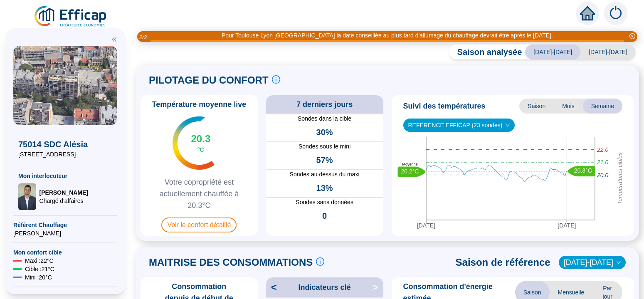  I want to click on span: Mois, so click(569, 106).